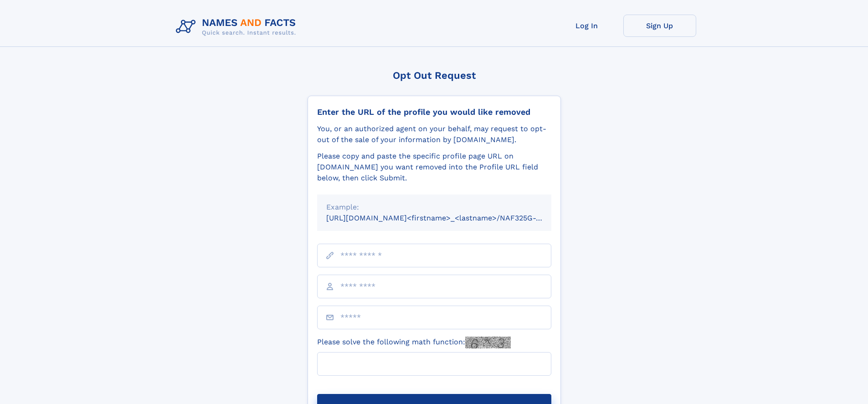  I want to click on img: Logo Names and Facts, so click(238, 27).